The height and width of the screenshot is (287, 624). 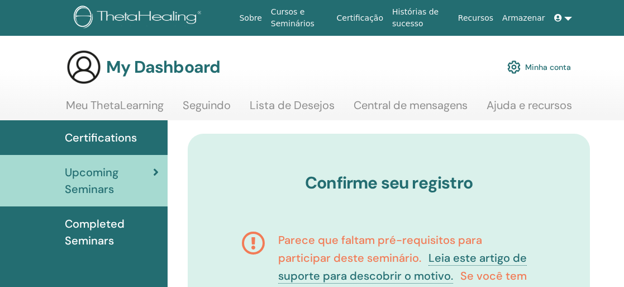 What do you see at coordinates (411, 109) in the screenshot?
I see `a: Central de mensagens` at bounding box center [411, 109].